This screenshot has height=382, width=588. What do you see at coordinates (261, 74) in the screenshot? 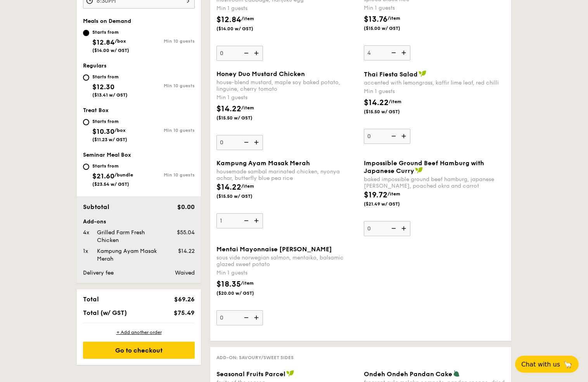
I see `span: Honey Duo Mustard Chicken` at bounding box center [261, 74].